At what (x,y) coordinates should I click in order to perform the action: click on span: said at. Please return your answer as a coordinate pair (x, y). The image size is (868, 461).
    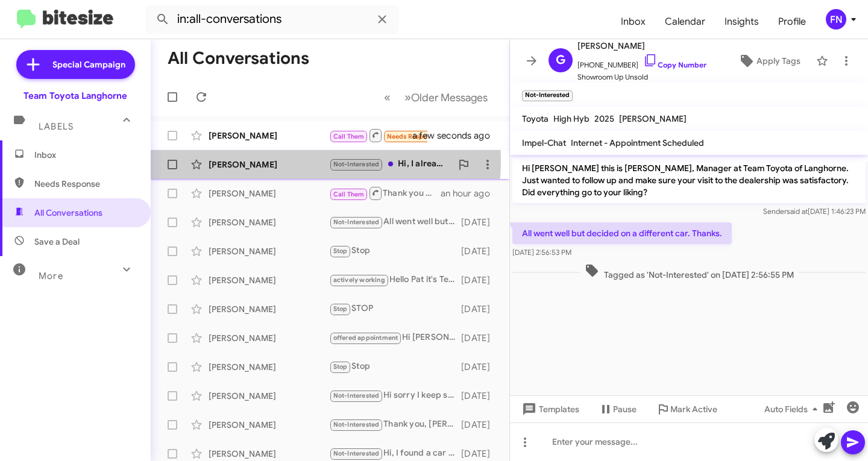
    Looking at the image, I should click on (797, 211).